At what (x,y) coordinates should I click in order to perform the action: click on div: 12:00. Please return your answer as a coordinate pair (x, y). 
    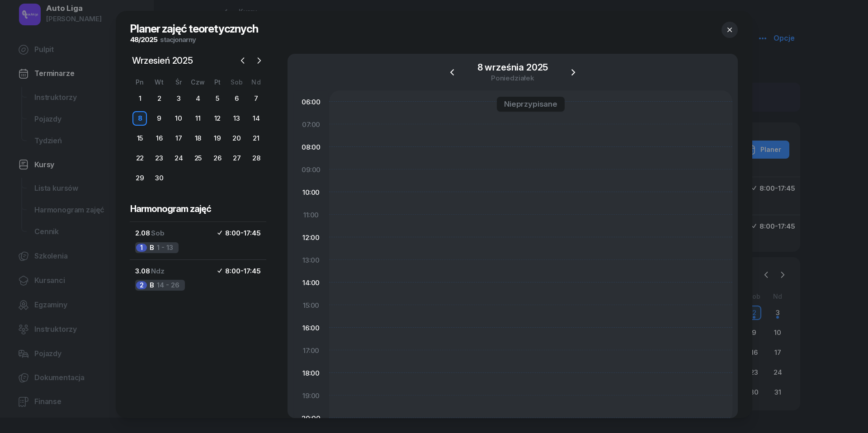
    Looking at the image, I should click on (311, 237).